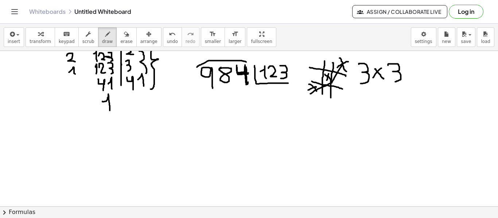 This screenshot has height=218, width=498. What do you see at coordinates (399, 12) in the screenshot?
I see `span: Assign / Collaborate Live` at bounding box center [399, 12].